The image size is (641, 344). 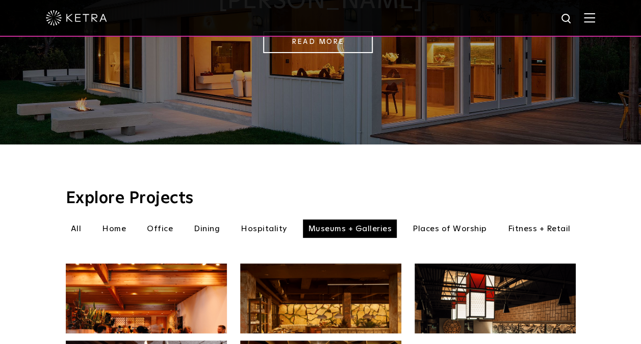 What do you see at coordinates (539, 228) in the screenshot?
I see `li: Fitness + Retail` at bounding box center [539, 228].